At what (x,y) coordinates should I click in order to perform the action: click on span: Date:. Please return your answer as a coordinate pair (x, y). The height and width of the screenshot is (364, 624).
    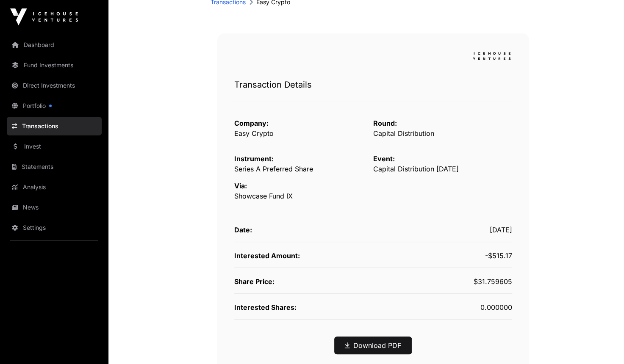
    Looking at the image, I should click on (243, 230).